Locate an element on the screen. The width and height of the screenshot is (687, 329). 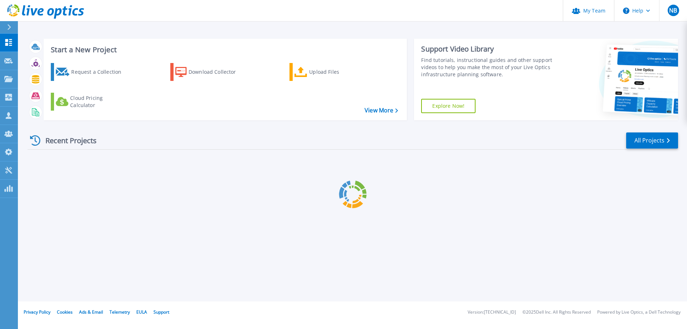
a: Privacy Policy is located at coordinates (37, 312).